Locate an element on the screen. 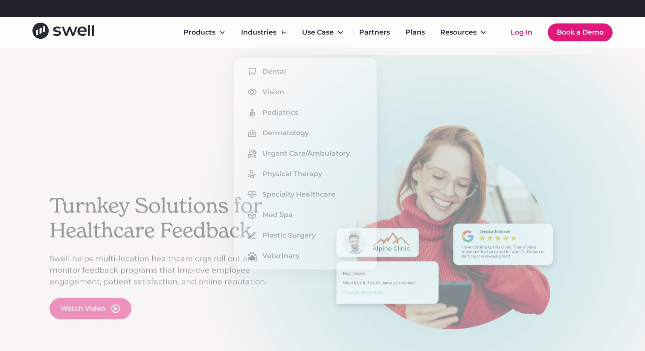 The image size is (645, 351). div: Physical Therapy is located at coordinates (292, 174).